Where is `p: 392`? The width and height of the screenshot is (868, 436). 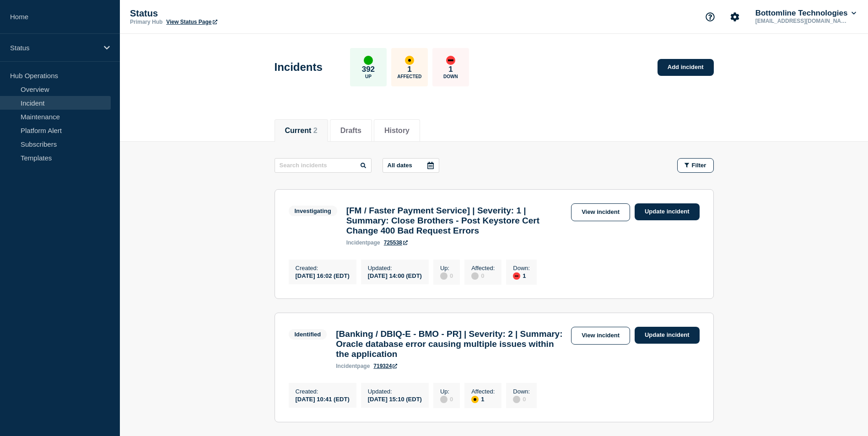
p: 392 is located at coordinates (368, 69).